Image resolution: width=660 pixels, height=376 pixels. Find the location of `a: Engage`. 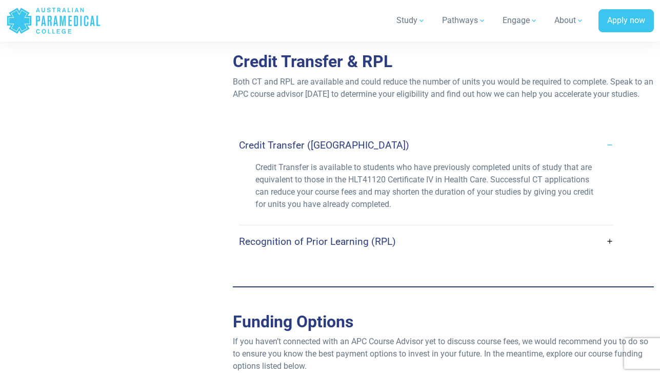

a: Engage is located at coordinates (520, 21).